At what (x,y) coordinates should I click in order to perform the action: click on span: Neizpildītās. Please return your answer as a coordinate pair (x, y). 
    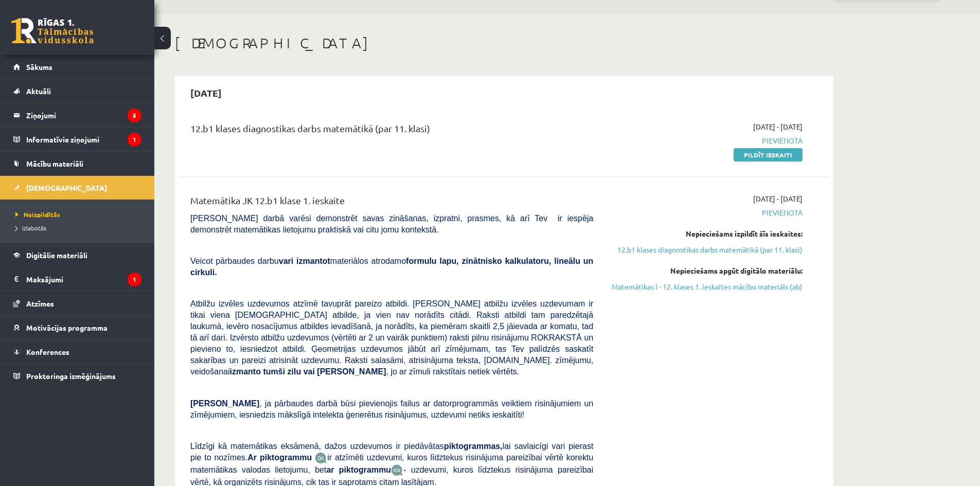
    Looking at the image, I should click on (38, 214).